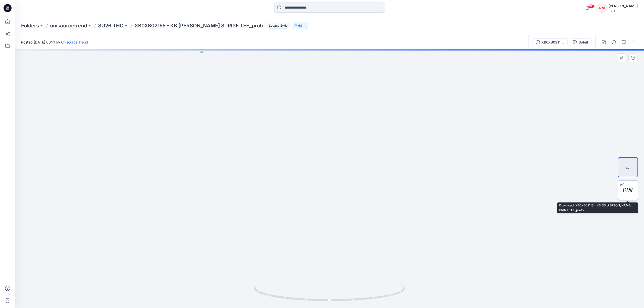 The width and height of the screenshot is (644, 308). What do you see at coordinates (602, 8) in the screenshot?
I see `div: RM` at bounding box center [602, 8].